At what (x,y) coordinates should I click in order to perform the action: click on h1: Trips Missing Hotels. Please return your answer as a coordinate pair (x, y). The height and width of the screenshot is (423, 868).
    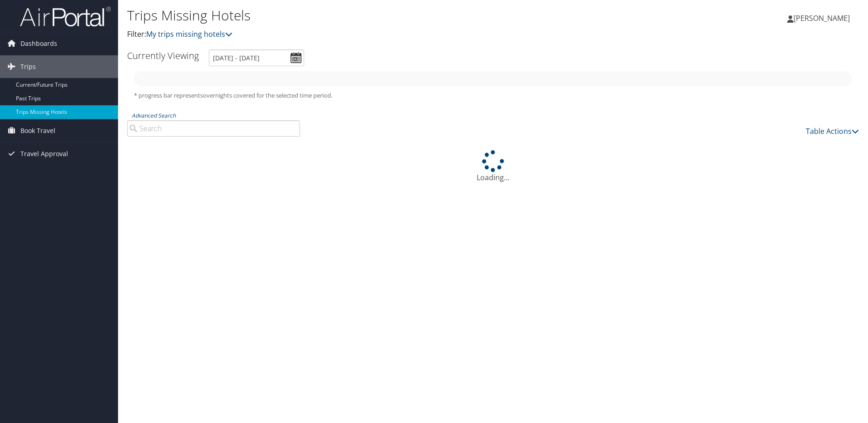
    Looking at the image, I should click on (371, 15).